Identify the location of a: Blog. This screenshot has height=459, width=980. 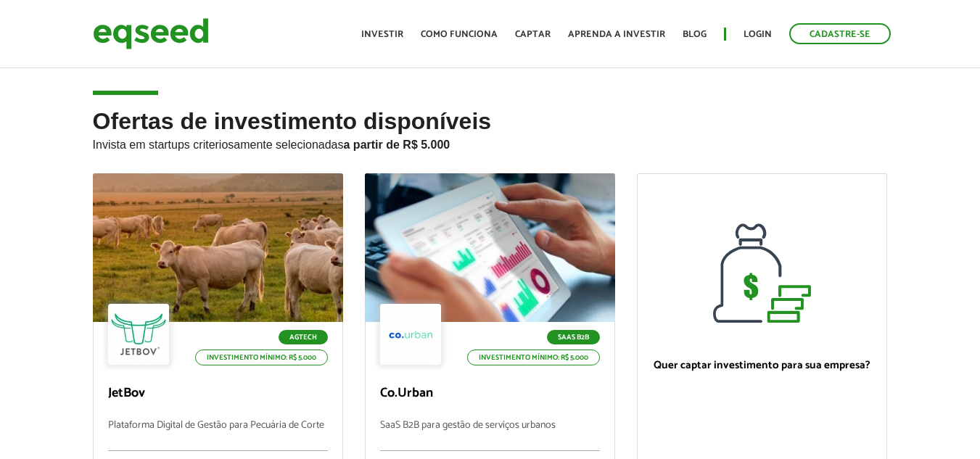
(694, 34).